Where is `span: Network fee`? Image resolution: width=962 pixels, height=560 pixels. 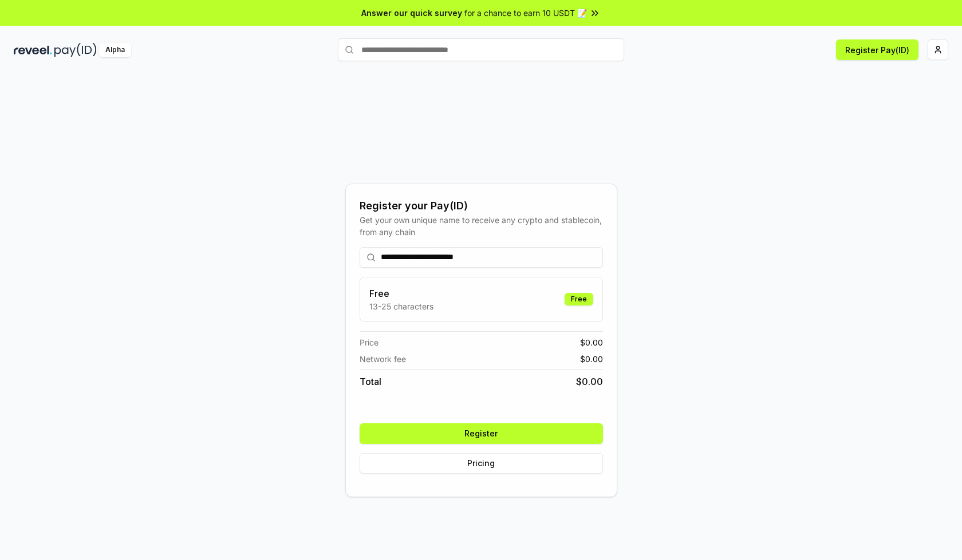
span: Network fee is located at coordinates (383, 358).